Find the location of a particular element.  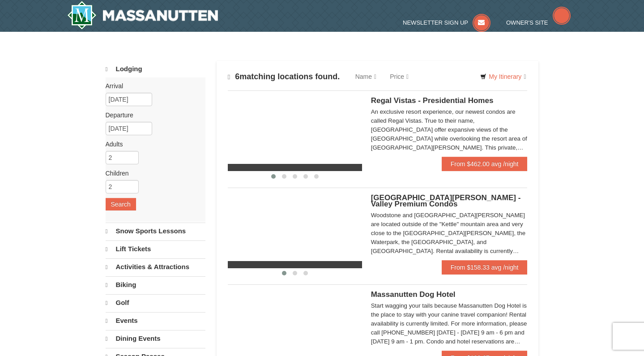

a: Newsletter Sign Up is located at coordinates (446, 23).